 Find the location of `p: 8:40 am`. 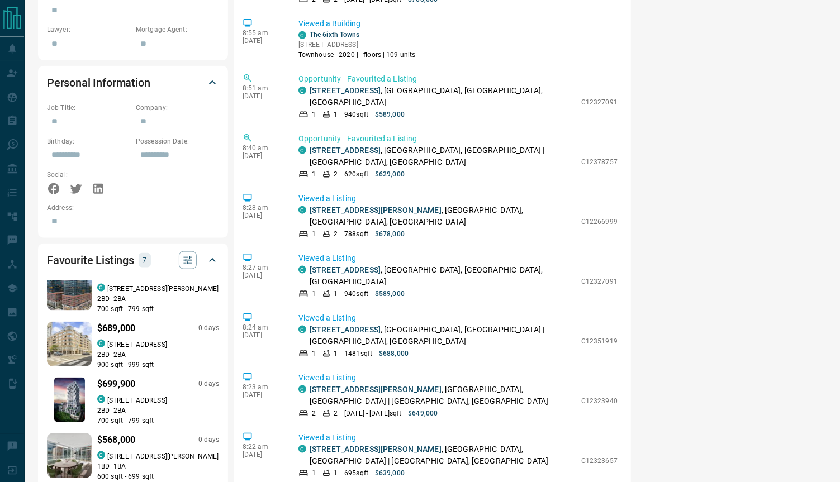

p: 8:40 am is located at coordinates (262, 148).